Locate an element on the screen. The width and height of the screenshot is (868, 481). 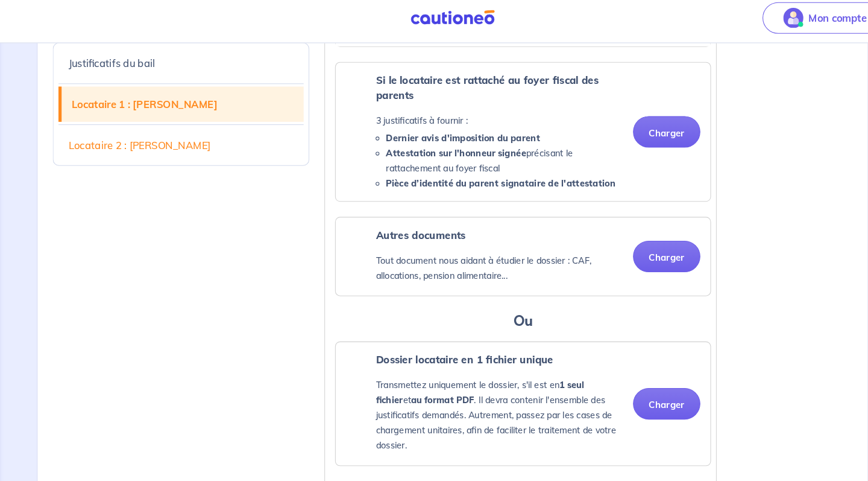
li: précisant le rattachement au foyer fiscal is located at coordinates (483, 161).